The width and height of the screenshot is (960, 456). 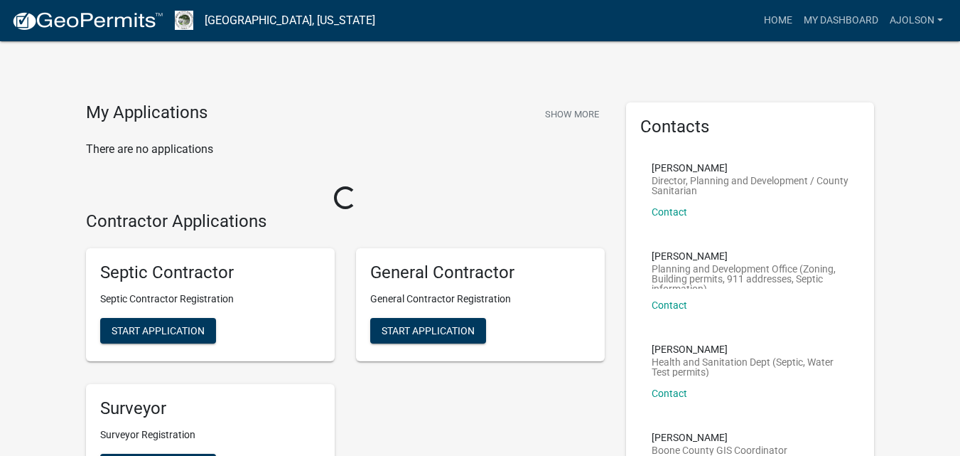 What do you see at coordinates (345, 149) in the screenshot?
I see `p: There are no applications` at bounding box center [345, 149].